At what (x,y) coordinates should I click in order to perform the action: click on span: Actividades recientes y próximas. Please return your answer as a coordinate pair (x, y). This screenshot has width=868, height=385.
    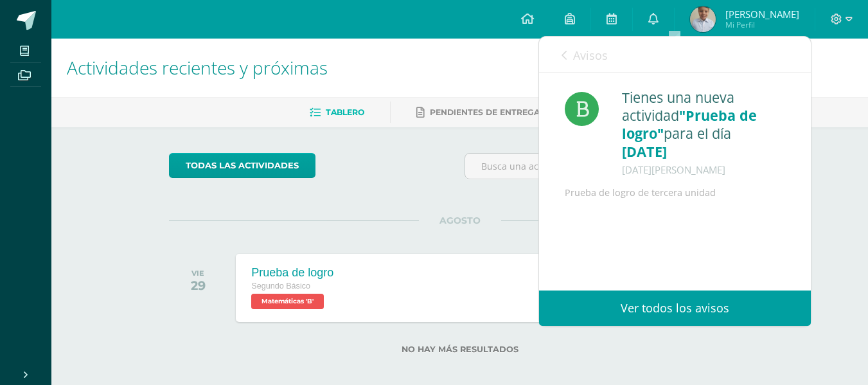
    Looking at the image, I should click on (197, 67).